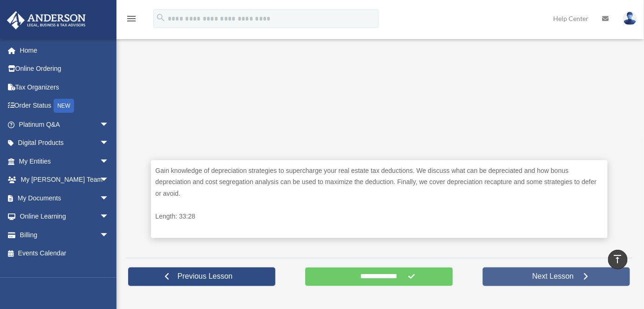  I want to click on p: Length: 33:28, so click(379, 216).